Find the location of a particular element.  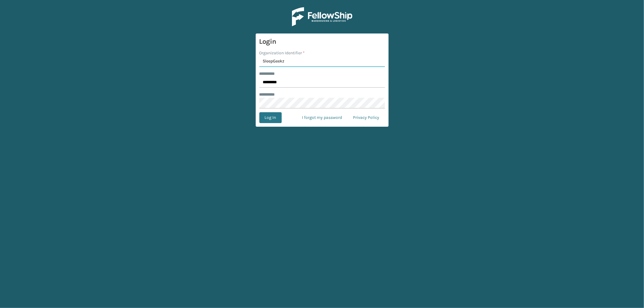

img: Logo is located at coordinates (322, 17).